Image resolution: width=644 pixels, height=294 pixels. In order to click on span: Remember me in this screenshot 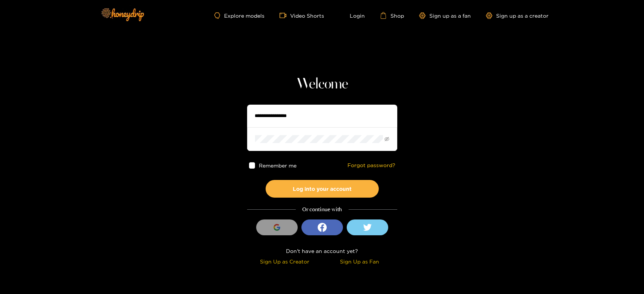, I will do `click(278, 165)`.